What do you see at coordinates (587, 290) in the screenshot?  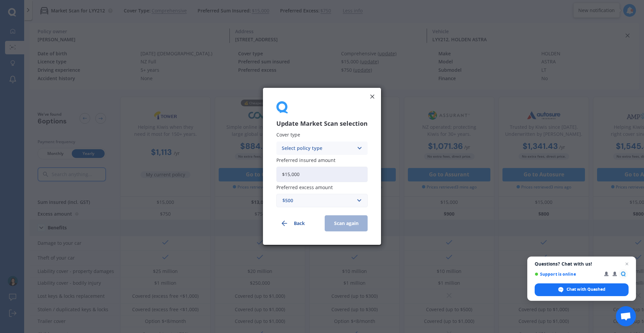 I see `span: Chat with Quashed` at bounding box center [587, 290].